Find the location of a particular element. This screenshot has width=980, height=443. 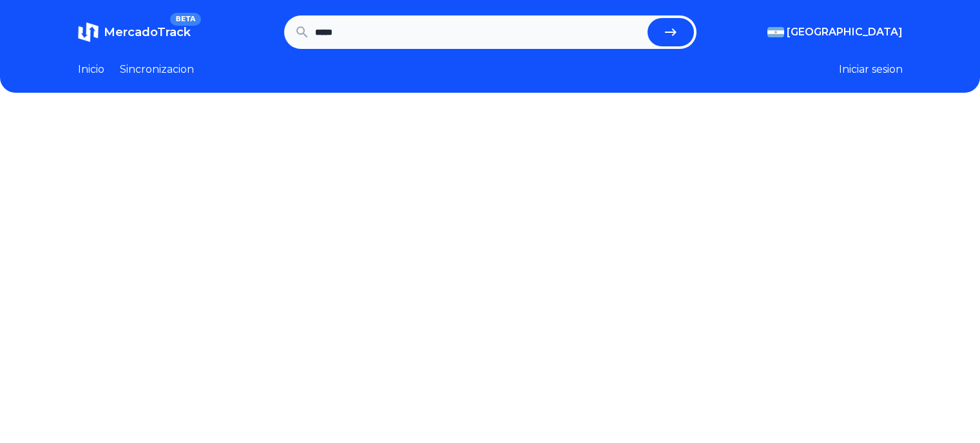

img: MercadoTrack is located at coordinates (88, 32).